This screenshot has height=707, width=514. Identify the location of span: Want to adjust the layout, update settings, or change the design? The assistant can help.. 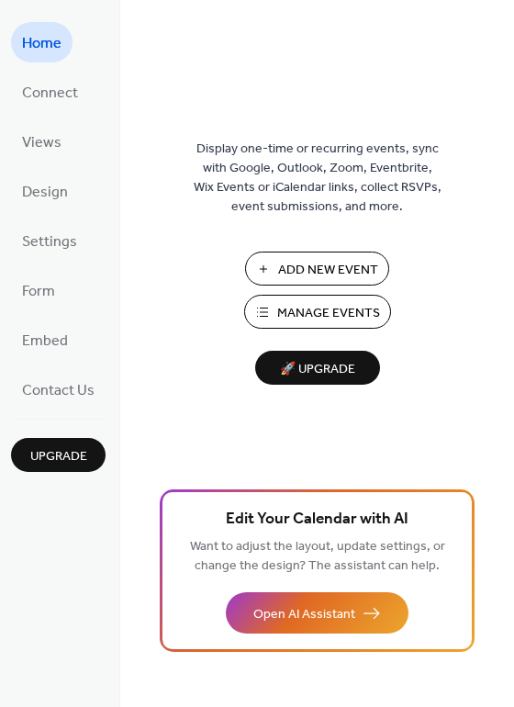
(318, 557).